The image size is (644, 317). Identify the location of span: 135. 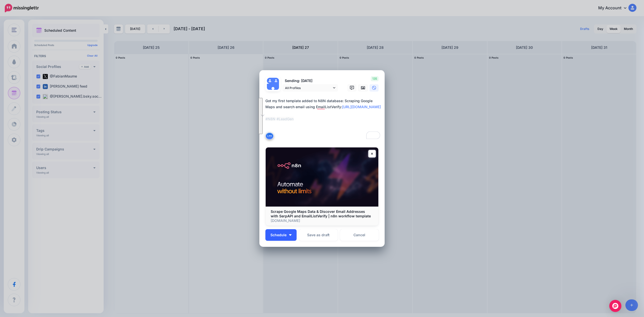
(374, 79).